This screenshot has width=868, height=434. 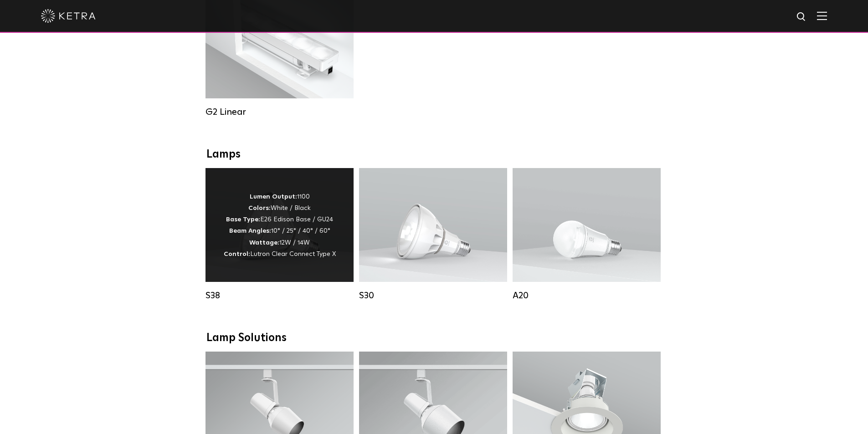 What do you see at coordinates (434, 155) in the screenshot?
I see `div: Lamps` at bounding box center [434, 155].